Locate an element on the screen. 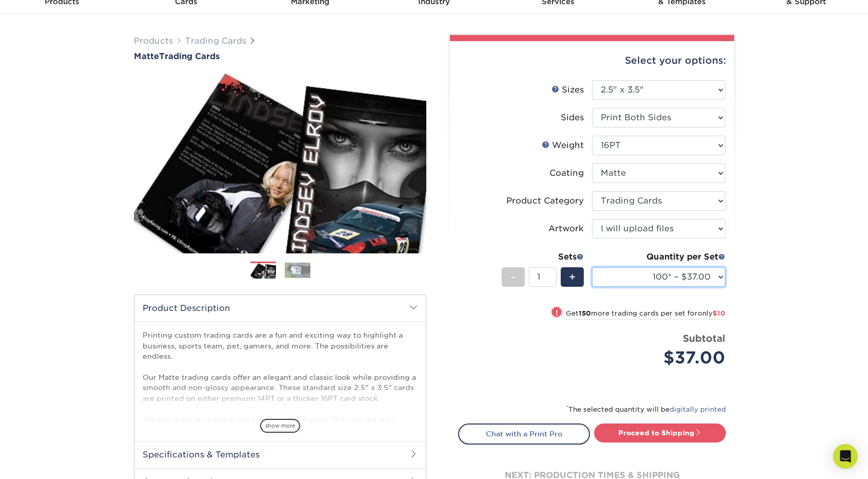 This screenshot has width=868, height=479. span: Matte is located at coordinates (146, 56).